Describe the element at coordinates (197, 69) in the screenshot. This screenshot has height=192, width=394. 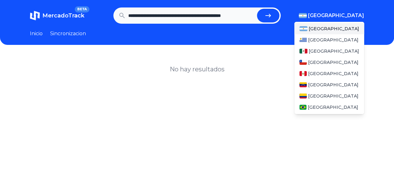
I see `h1: No hay resultados` at that location.